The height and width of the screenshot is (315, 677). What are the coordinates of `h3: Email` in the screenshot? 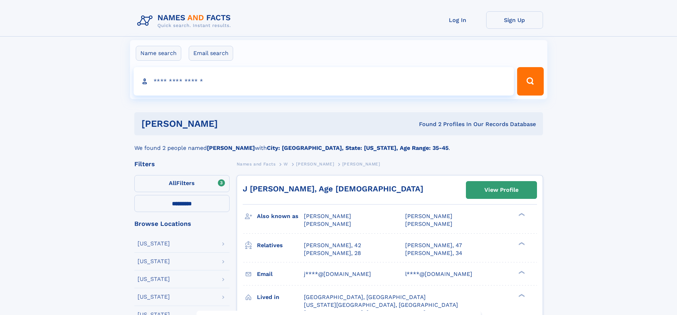 It's located at (280, 274).